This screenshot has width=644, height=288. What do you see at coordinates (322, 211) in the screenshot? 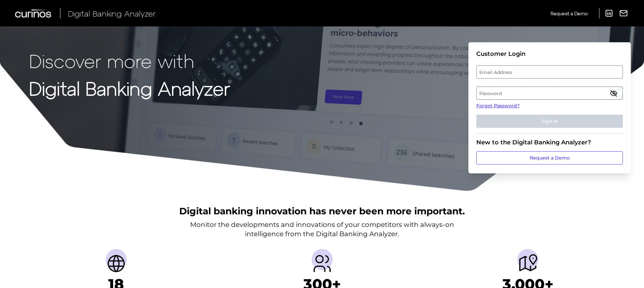
I see `h2: Digital banking innovation has never been more important.` at bounding box center [322, 211].